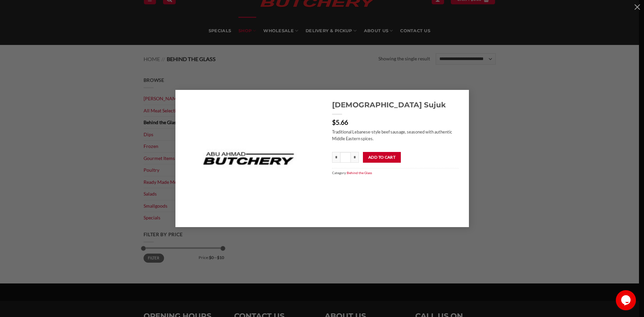 The height and width of the screenshot is (317, 644). I want to click on bdi: 5.66, so click(340, 122).